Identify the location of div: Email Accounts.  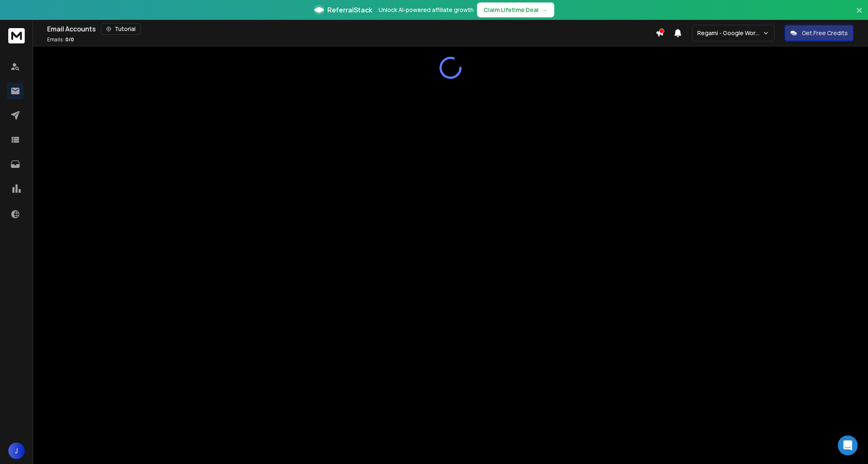
(351, 29).